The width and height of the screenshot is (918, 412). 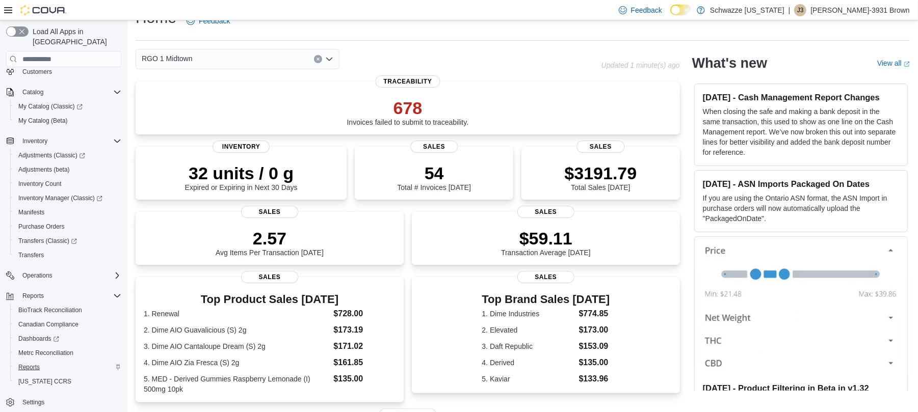 I want to click on dd: $774.85, so click(x=594, y=314).